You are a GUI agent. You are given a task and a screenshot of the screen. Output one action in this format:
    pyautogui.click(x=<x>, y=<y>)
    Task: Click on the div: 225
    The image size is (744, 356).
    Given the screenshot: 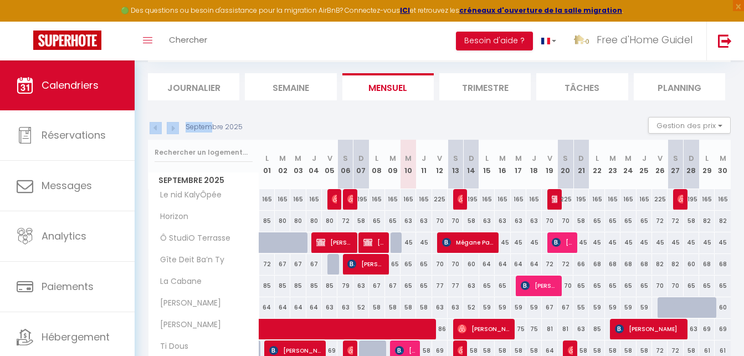 What is the action you would take?
    pyautogui.click(x=440, y=199)
    